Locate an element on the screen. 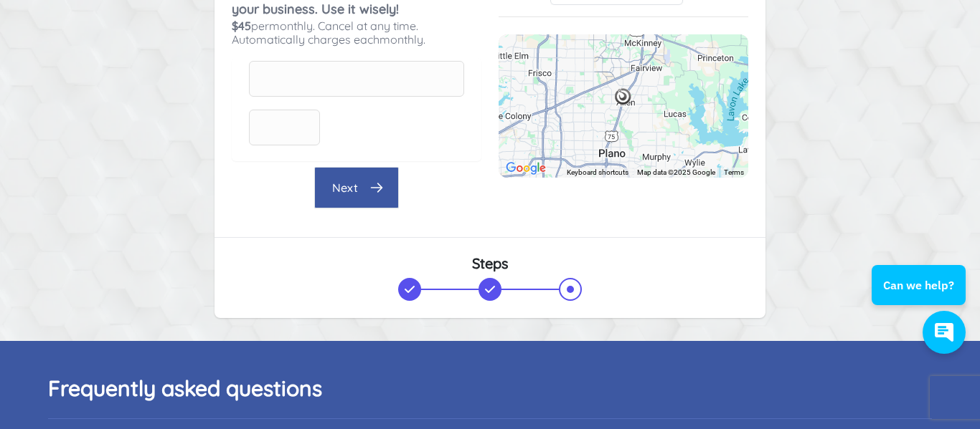 This screenshot has height=429, width=980. span: Map data ©2025 Google is located at coordinates (675, 172).